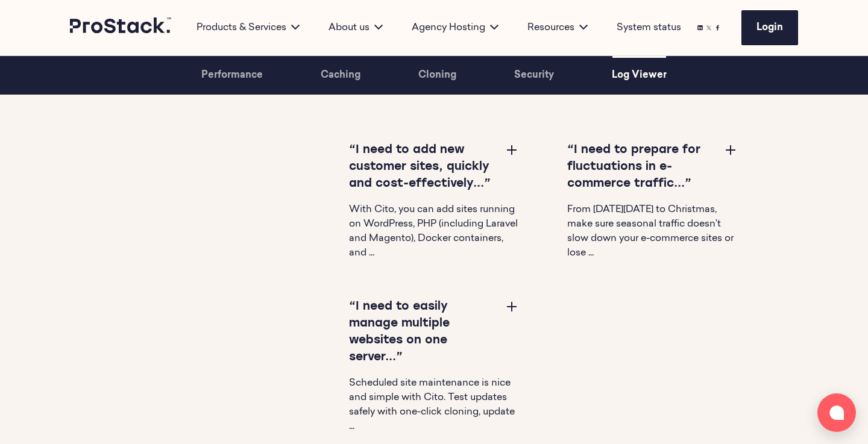 The image size is (868, 444). Describe the element at coordinates (638, 75) in the screenshot. I see `a: Log Viewer` at that location.